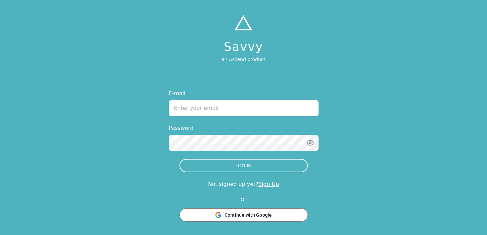  What do you see at coordinates (243, 47) in the screenshot?
I see `h1: Savvy` at bounding box center [243, 47].